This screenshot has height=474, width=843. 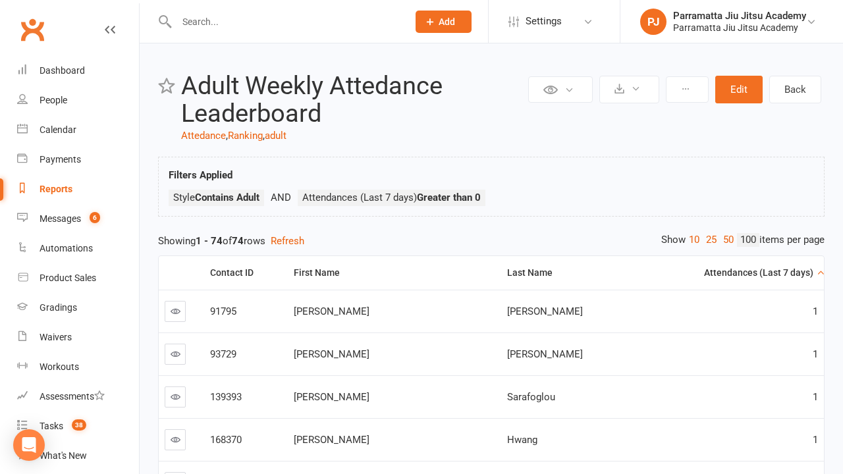 I want to click on a: Workouts, so click(x=78, y=367).